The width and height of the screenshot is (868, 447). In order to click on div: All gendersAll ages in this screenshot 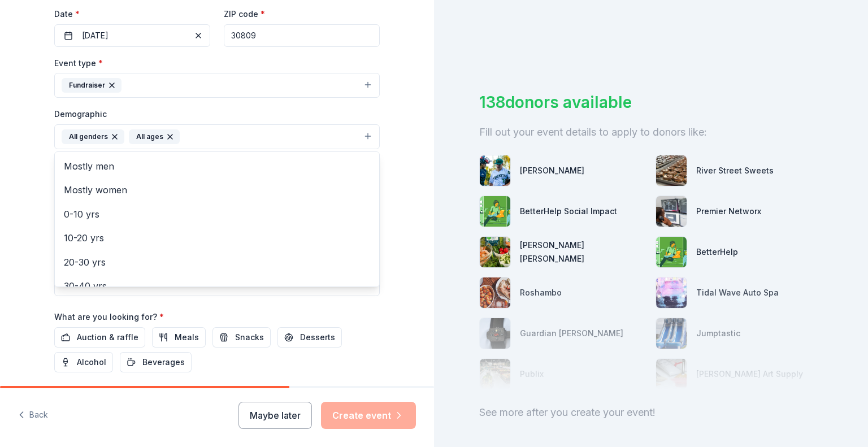, I will do `click(217, 219)`.